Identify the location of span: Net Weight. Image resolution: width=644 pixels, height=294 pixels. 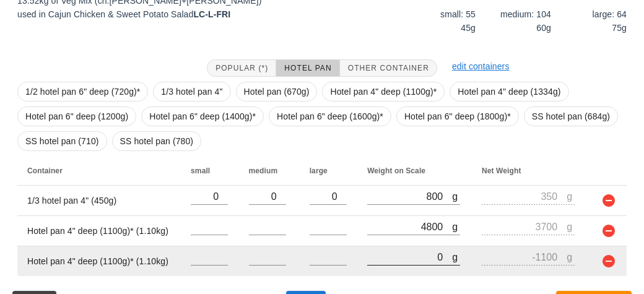
(501, 171).